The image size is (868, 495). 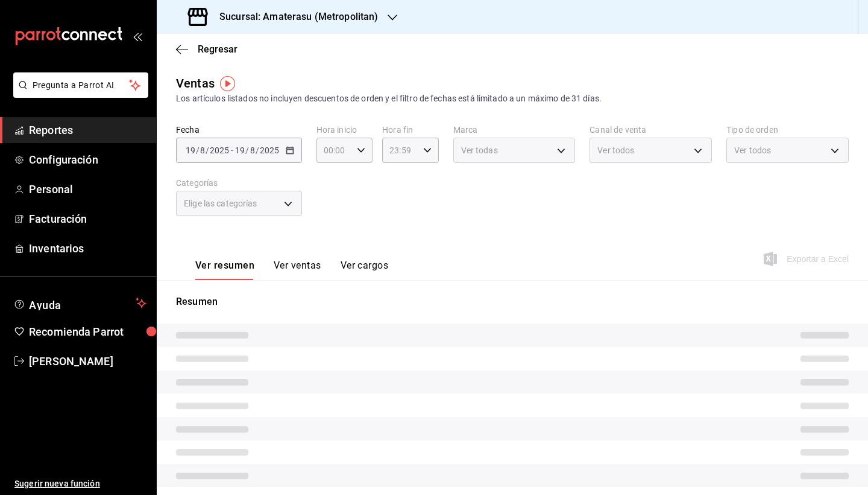 I want to click on button: Ver ventas, so click(x=297, y=269).